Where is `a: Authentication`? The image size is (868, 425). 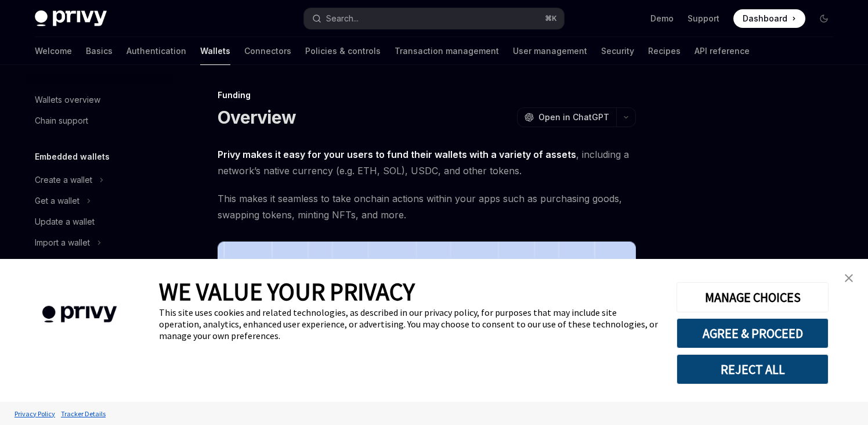
a: Authentication is located at coordinates (156, 51).